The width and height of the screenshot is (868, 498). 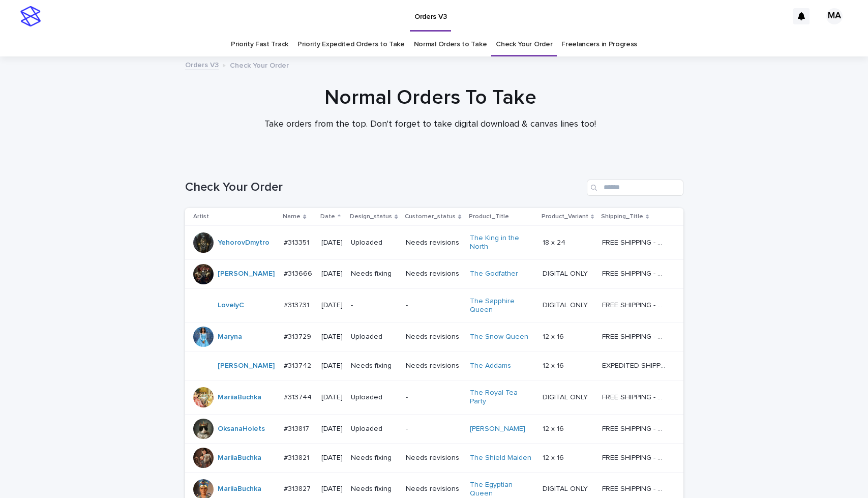 What do you see at coordinates (430, 125) in the screenshot?
I see `p: Take orders from the top. Don't forget to take digital download & canvas lines too!` at bounding box center [430, 125].